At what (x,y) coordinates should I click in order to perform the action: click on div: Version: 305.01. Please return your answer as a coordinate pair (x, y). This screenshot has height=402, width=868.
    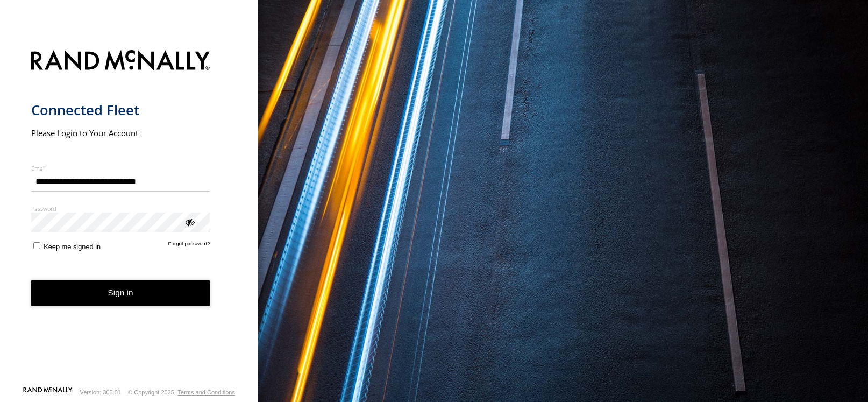
    Looking at the image, I should click on (101, 392).